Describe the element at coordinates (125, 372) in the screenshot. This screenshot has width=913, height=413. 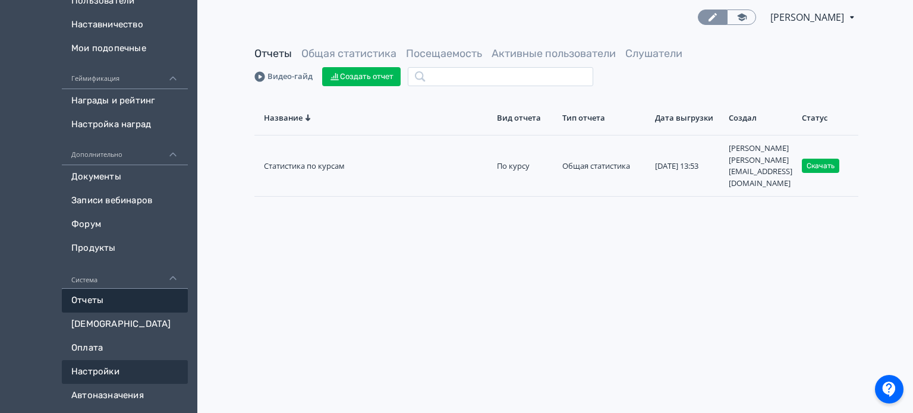
I see `a: Настройки` at that location.